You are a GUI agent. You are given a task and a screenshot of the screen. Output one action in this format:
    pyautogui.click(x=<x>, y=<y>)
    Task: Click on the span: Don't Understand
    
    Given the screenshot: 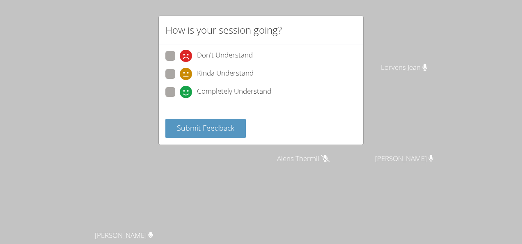 What is the action you would take?
    pyautogui.click(x=225, y=56)
    